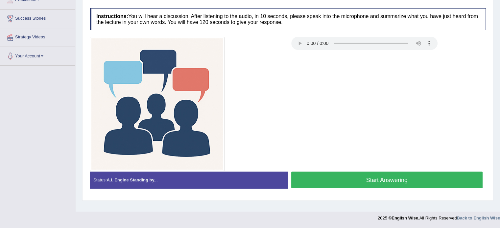 The image size is (500, 228). Describe the element at coordinates (38, 18) in the screenshot. I see `a: Success Stories` at that location.